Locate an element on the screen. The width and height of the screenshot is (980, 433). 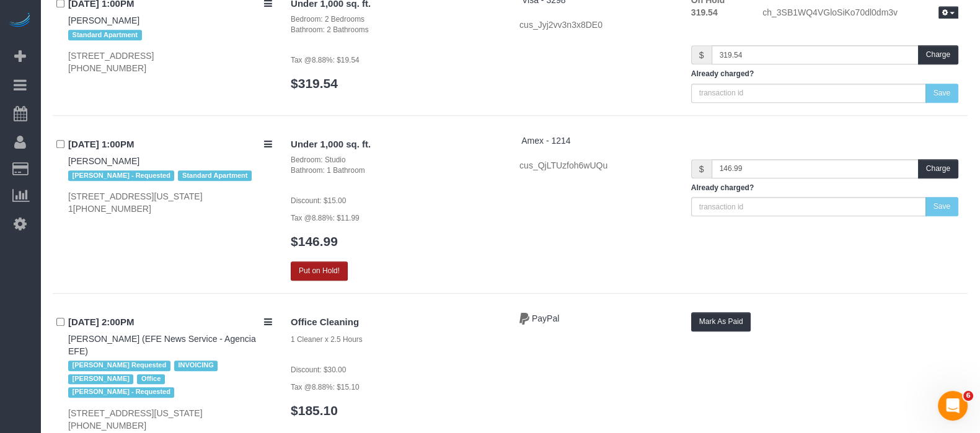
a: $319.54 is located at coordinates (314, 83).